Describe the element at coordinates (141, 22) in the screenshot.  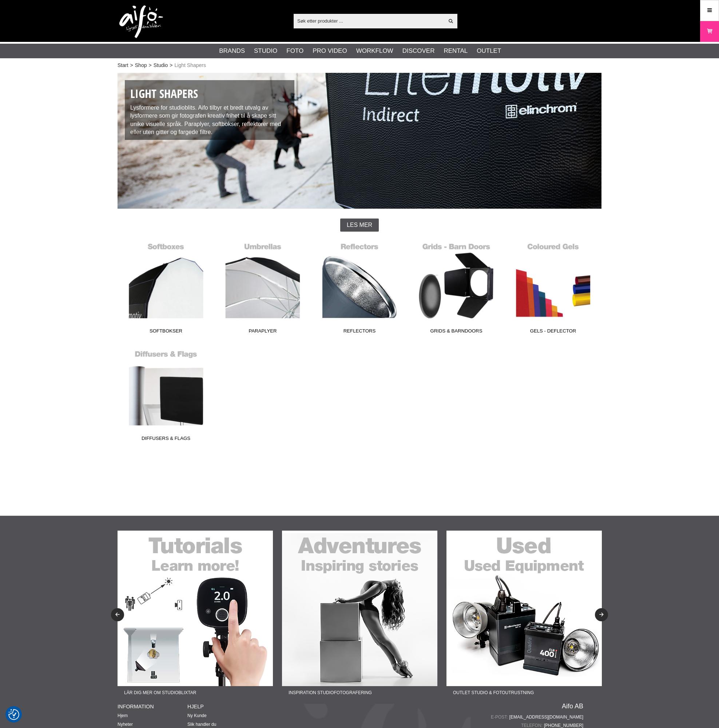
I see `img: logo.png` at that location.